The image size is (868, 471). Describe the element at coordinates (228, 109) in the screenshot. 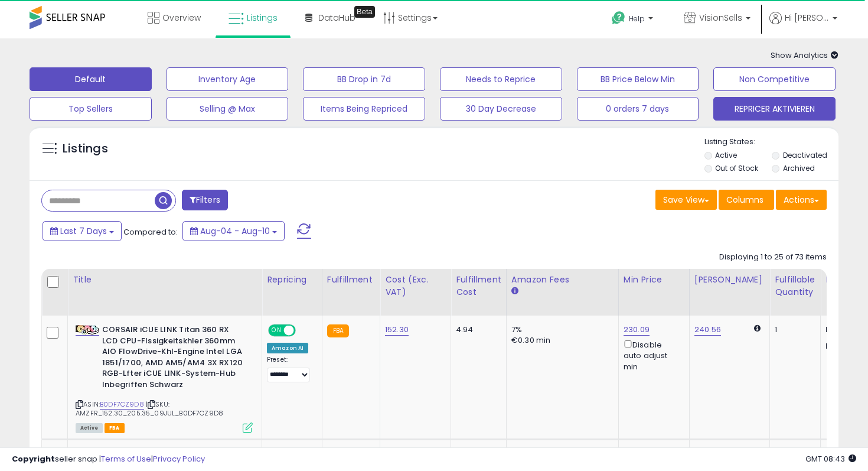

I see `button: Selling @ Max` at that location.